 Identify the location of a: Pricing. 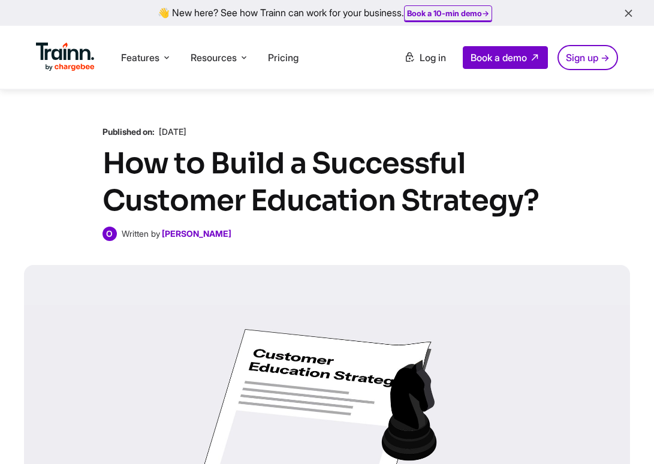
(283, 58).